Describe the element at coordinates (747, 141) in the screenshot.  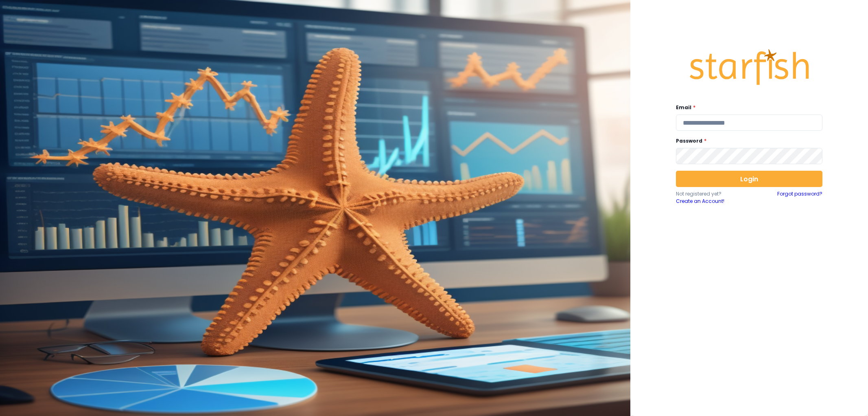
I see `label: Password` at that location.